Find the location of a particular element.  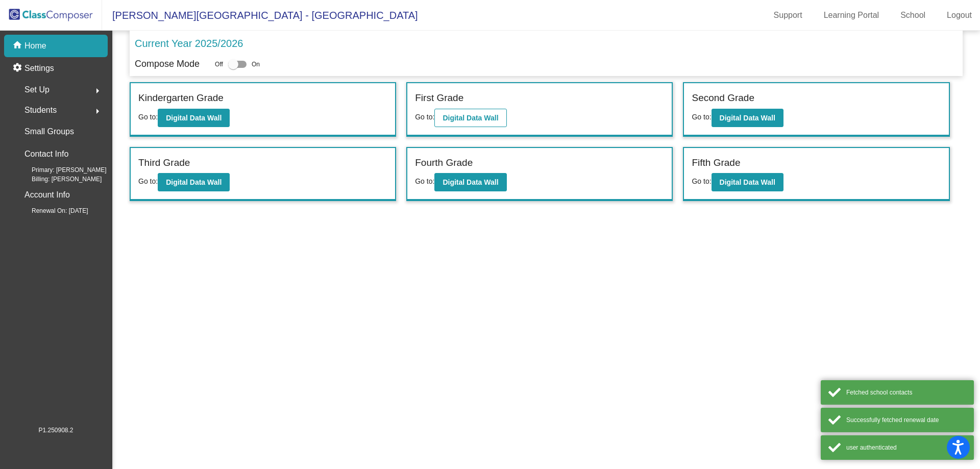

div: Successfully fetched renewal date is located at coordinates (906, 420).